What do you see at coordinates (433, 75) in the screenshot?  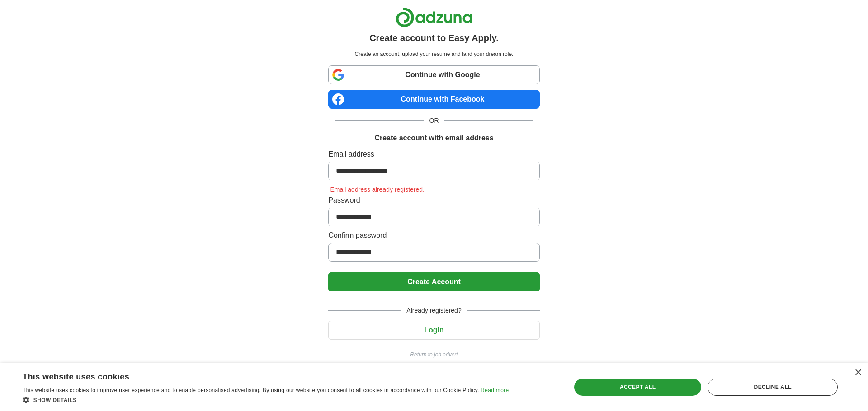 I see `a: Continue with Google` at bounding box center [433, 75].